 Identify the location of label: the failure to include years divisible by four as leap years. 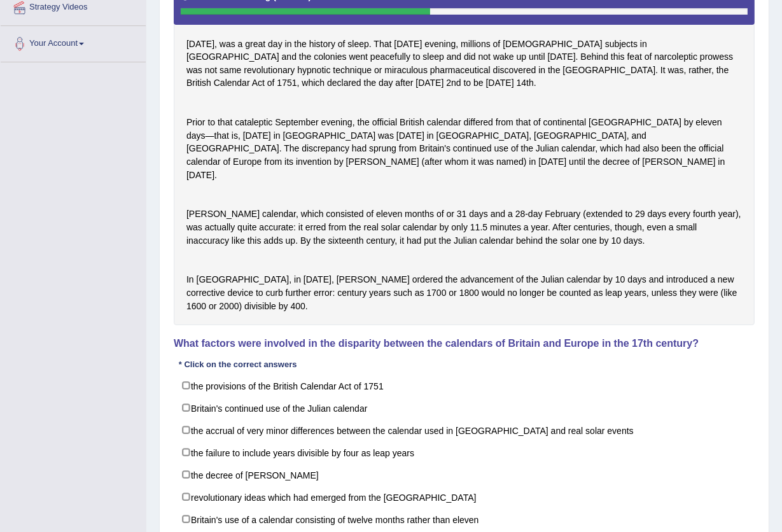
(464, 452).